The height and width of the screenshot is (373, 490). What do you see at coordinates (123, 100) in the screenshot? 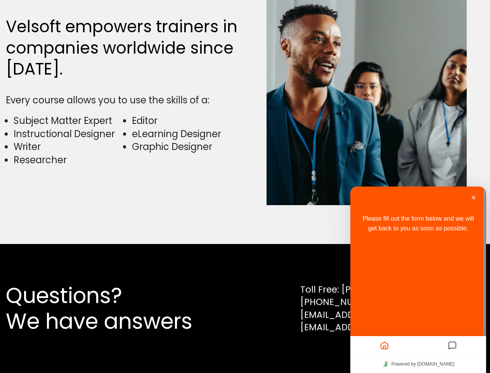
I see `div: Every course allows you to use the skills of a:` at bounding box center [123, 100].